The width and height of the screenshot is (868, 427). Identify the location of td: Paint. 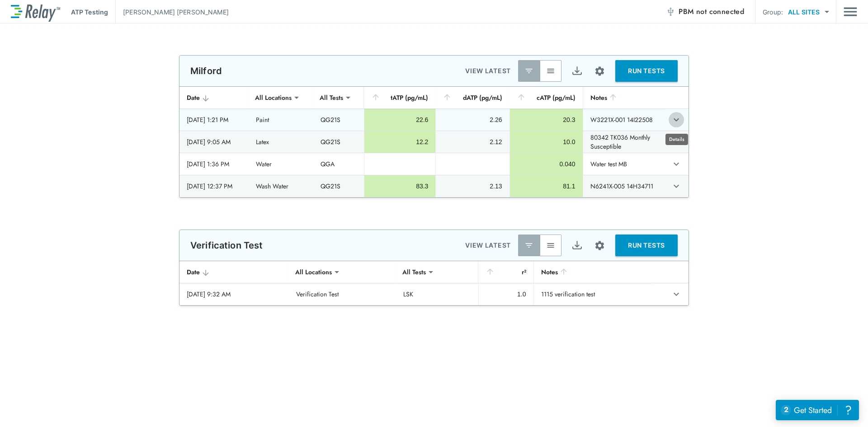
(281, 120).